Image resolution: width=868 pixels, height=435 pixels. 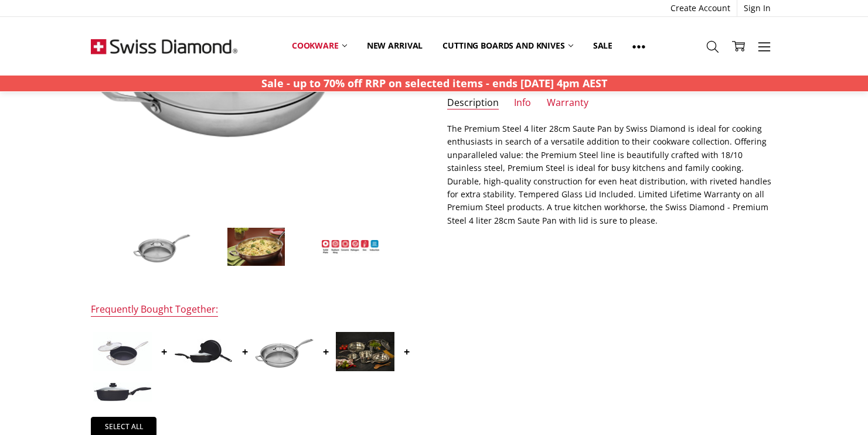 I want to click on a: Show All, so click(x=639, y=46).